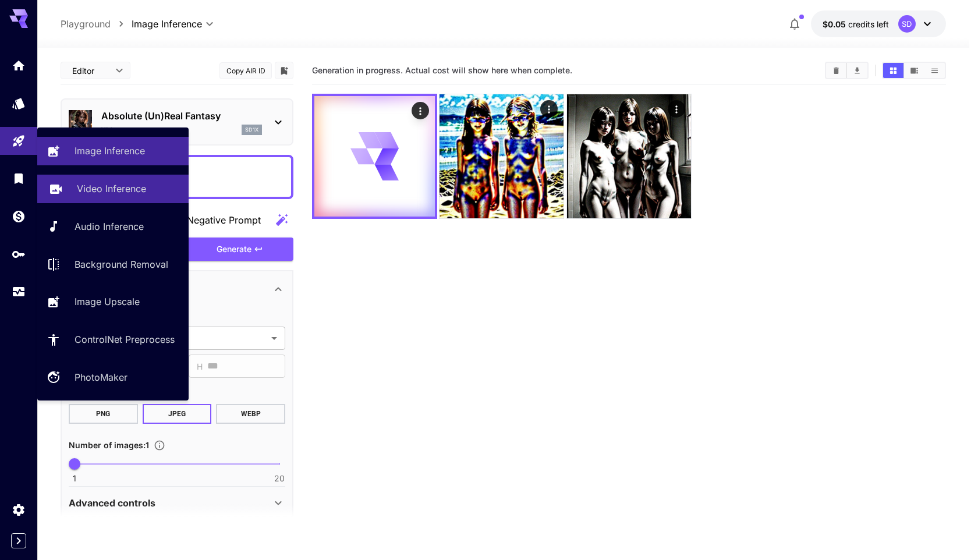 The width and height of the screenshot is (978, 560). I want to click on div: Expand sidebar, so click(19, 541).